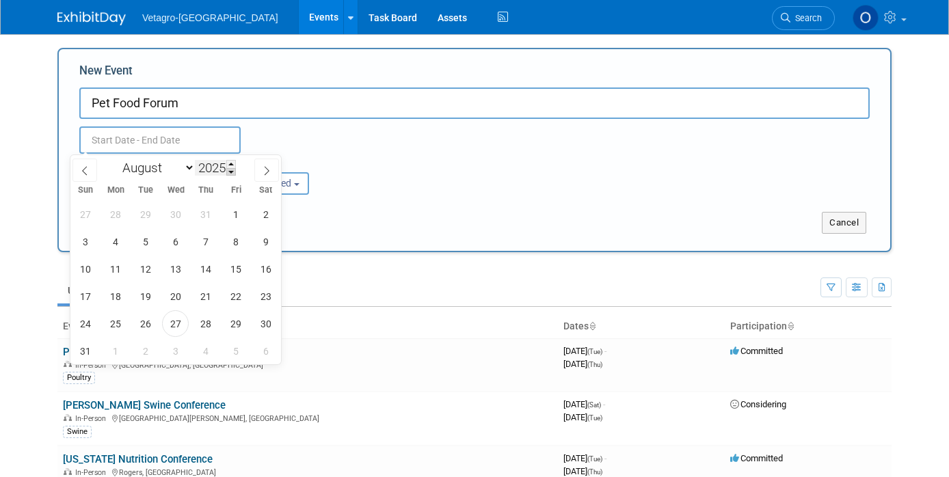  I want to click on span: August 4, 2025, so click(116, 241).